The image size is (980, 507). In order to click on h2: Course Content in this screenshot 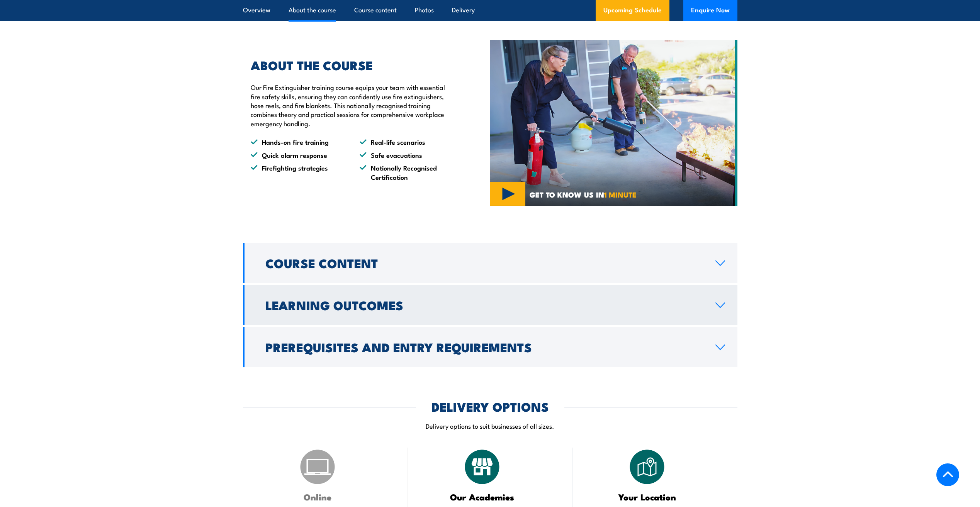, I will do `click(484, 263)`.